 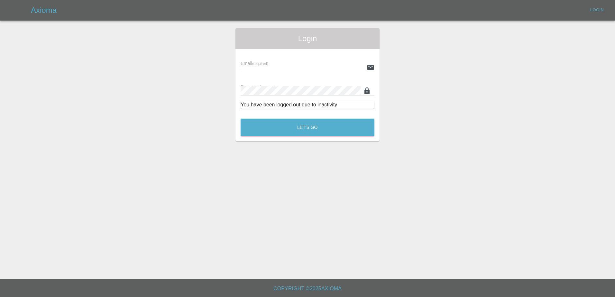 I want to click on a: Login, so click(x=597, y=10).